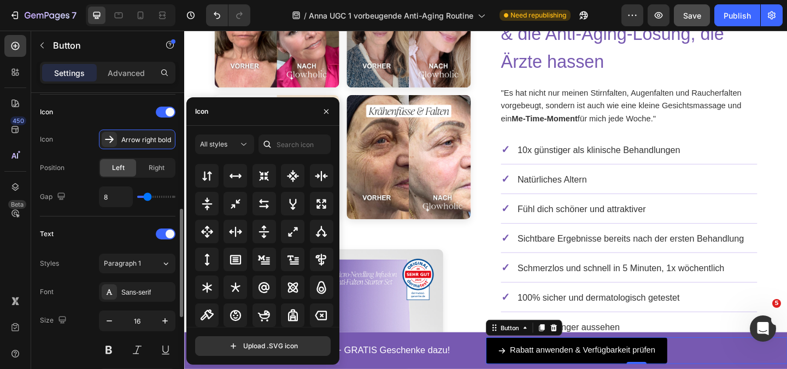 The height and width of the screenshot is (369, 787). What do you see at coordinates (54, 320) in the screenshot?
I see `div: Size` at bounding box center [54, 320].